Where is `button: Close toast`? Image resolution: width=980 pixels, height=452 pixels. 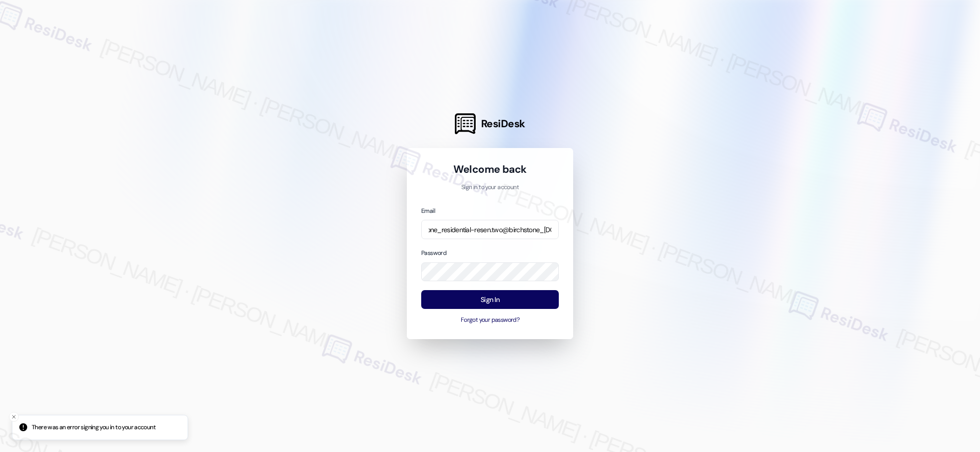 button: Close toast is located at coordinates (14, 417).